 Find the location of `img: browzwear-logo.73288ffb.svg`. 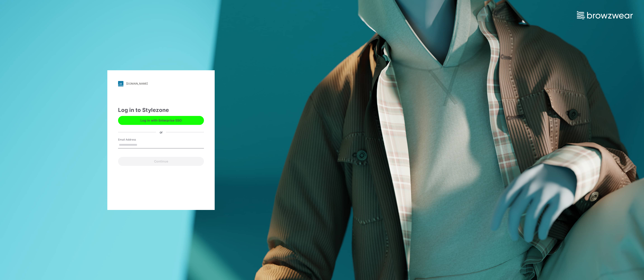

img: browzwear-logo.73288ffb.svg is located at coordinates (604, 15).